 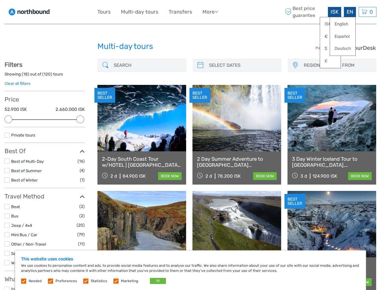 What do you see at coordinates (45, 99) in the screenshot?
I see `h3: Price` at bounding box center [45, 99].